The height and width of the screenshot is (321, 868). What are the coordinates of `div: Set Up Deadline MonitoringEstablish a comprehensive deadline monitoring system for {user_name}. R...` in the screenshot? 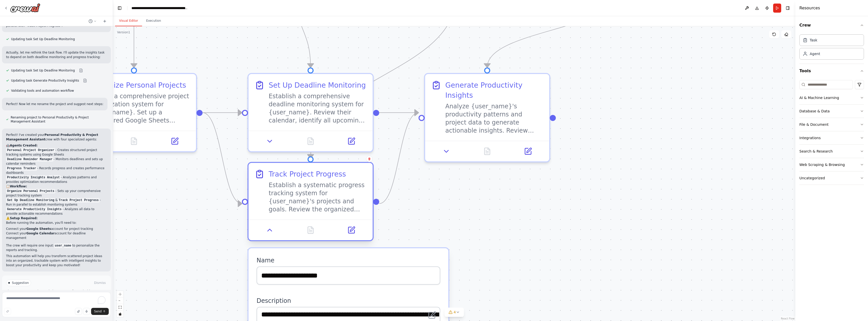 It's located at (310, 113).